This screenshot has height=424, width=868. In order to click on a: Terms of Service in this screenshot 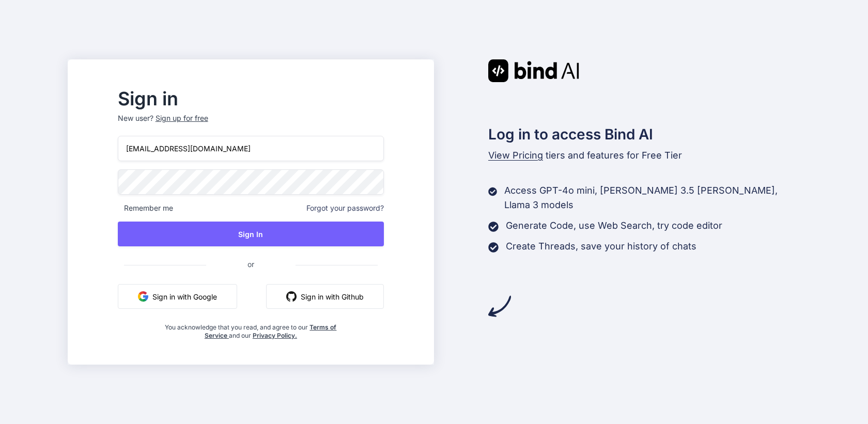, I will do `click(271, 332)`.